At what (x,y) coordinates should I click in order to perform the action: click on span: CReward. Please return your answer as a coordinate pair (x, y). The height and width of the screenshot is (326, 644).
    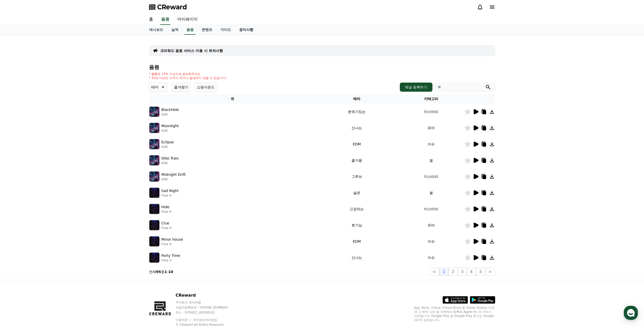
    Looking at the image, I should click on (172, 7).